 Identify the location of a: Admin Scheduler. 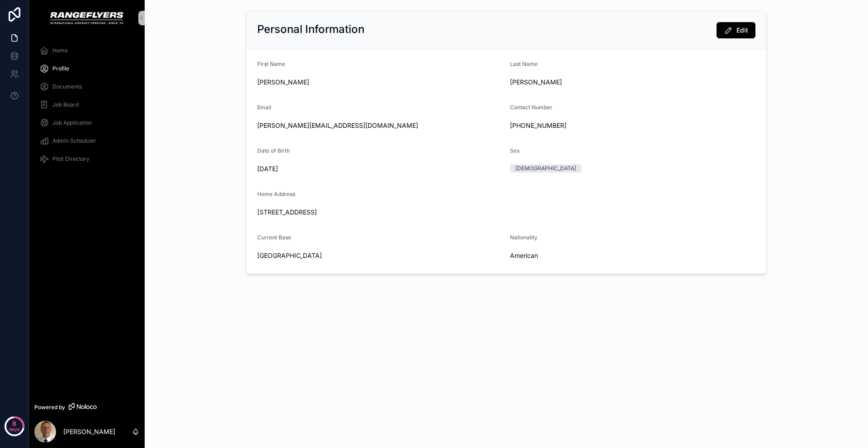
(87, 141).